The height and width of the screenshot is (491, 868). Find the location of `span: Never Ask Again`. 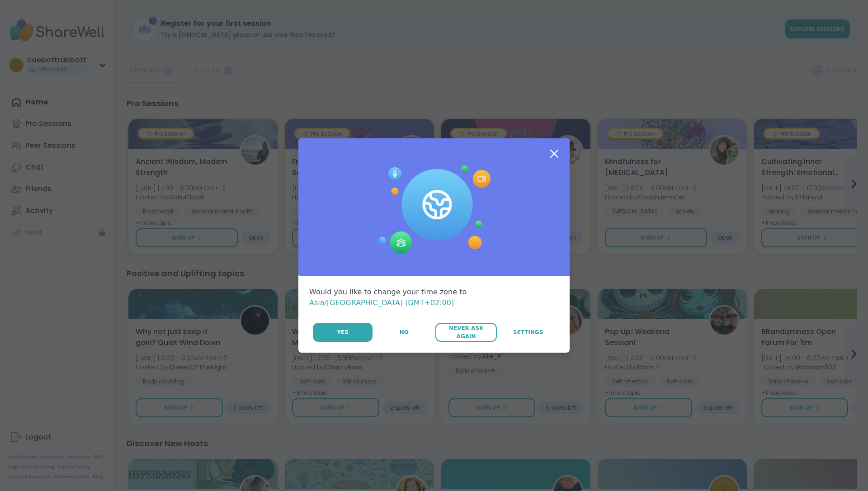

span: Never Ask Again is located at coordinates (466, 332).